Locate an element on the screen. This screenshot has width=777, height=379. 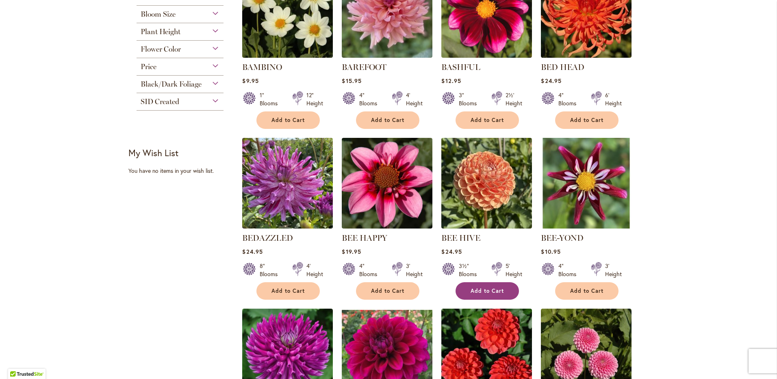
span: $10.95 is located at coordinates (550, 251).